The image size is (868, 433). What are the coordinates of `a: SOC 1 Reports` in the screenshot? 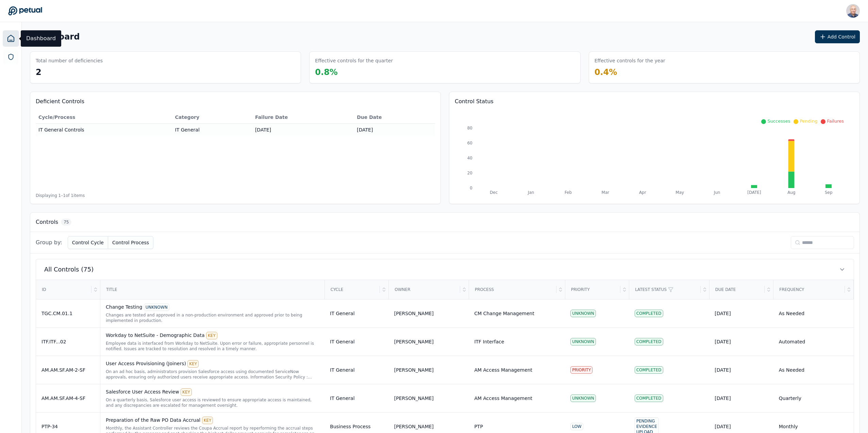 It's located at (11, 57).